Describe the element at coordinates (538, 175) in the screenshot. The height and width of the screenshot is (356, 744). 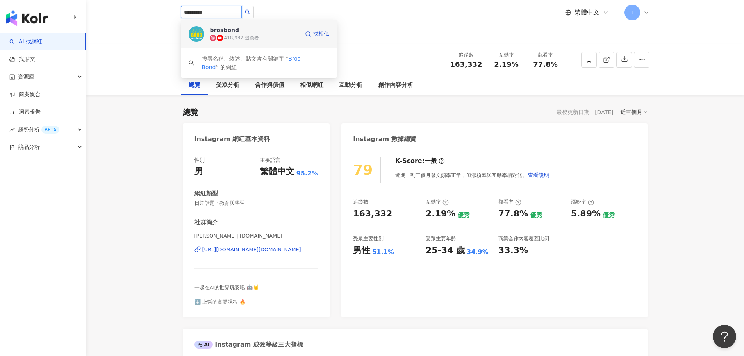
I see `span: 查看說明` at that location.